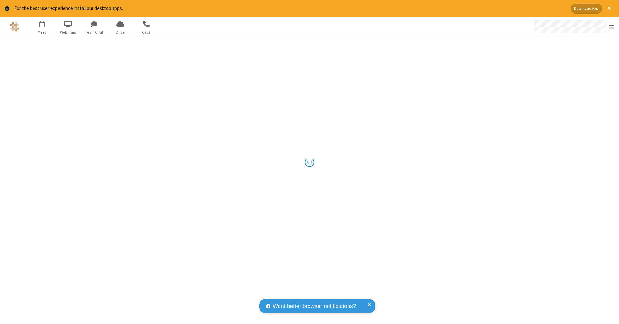 The height and width of the screenshot is (324, 619). Describe the element at coordinates (574, 27) in the screenshot. I see `div: Open menu` at that location.